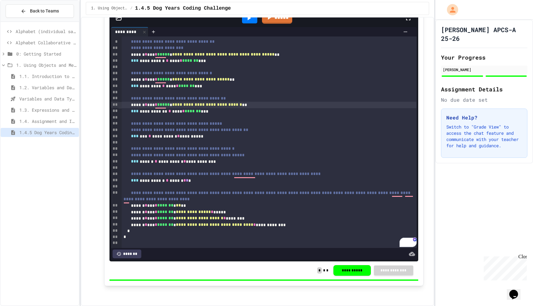  I want to click on span: 0: Getting Started, so click(46, 54).